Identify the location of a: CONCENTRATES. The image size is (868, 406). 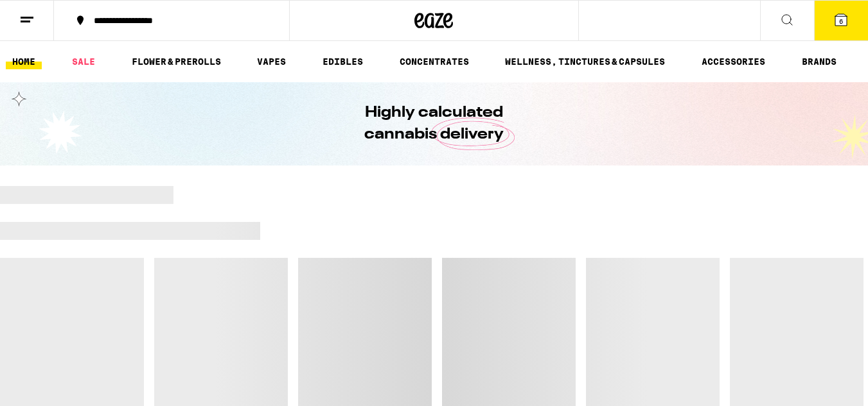
(434, 61).